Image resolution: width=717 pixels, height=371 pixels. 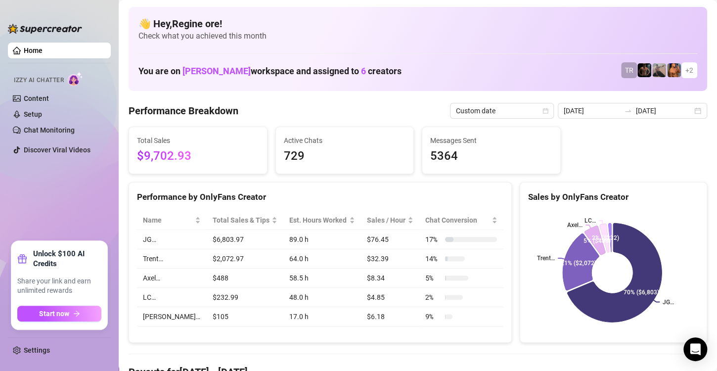 What do you see at coordinates (245, 239) in the screenshot?
I see `td: $6,803.97` at bounding box center [245, 239].